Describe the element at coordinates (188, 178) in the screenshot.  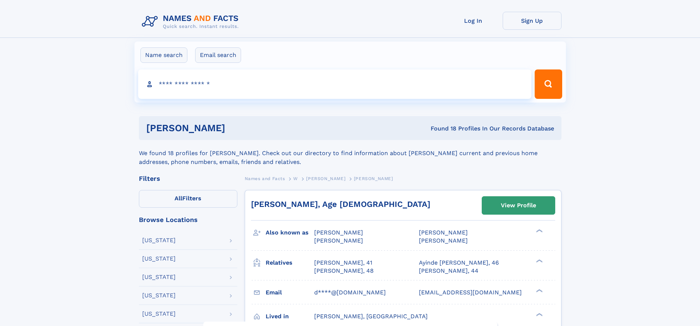
I see `div: Filters` at that location.